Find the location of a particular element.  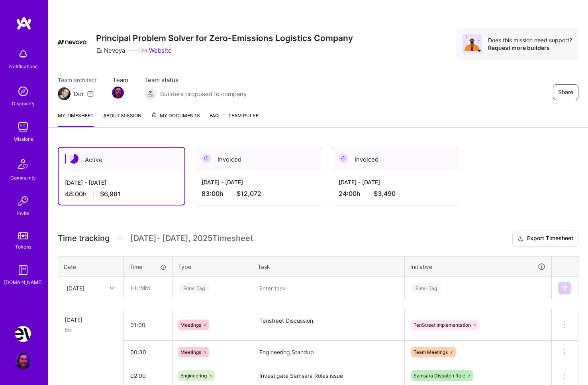

a: Nevoya: Principal Problem Solver for Zero-Emissions Logistics Company is located at coordinates (23, 334).